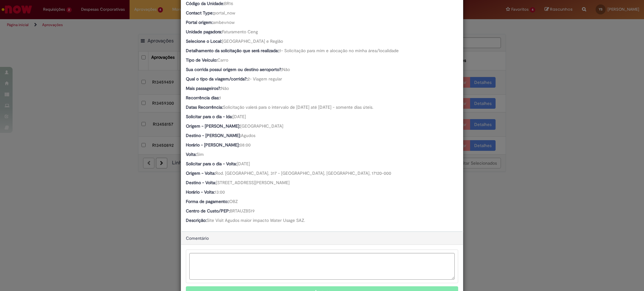 This screenshot has width=644, height=291. Describe the element at coordinates (224, 22) in the screenshot. I see `span: ambevnow` at that location.